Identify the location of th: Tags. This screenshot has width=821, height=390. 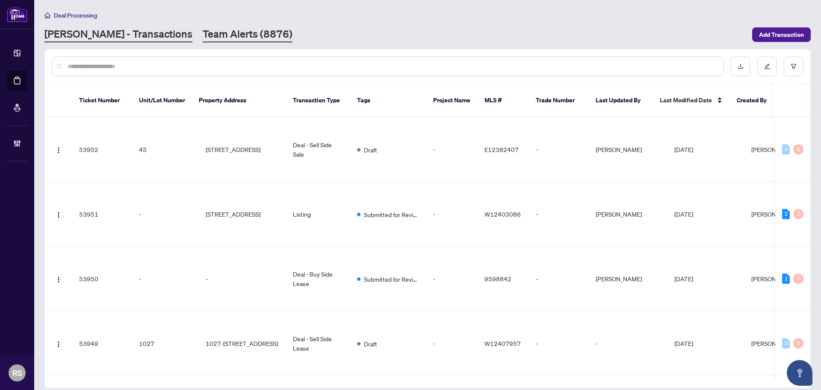
(388, 101).